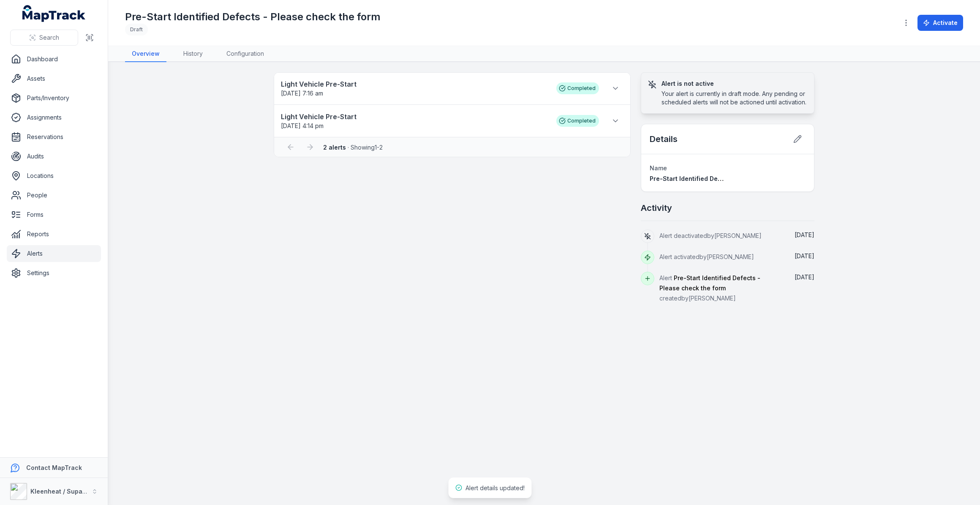  Describe the element at coordinates (804, 277) in the screenshot. I see `time: 22/09/2025, 3:58:34 pm` at that location.